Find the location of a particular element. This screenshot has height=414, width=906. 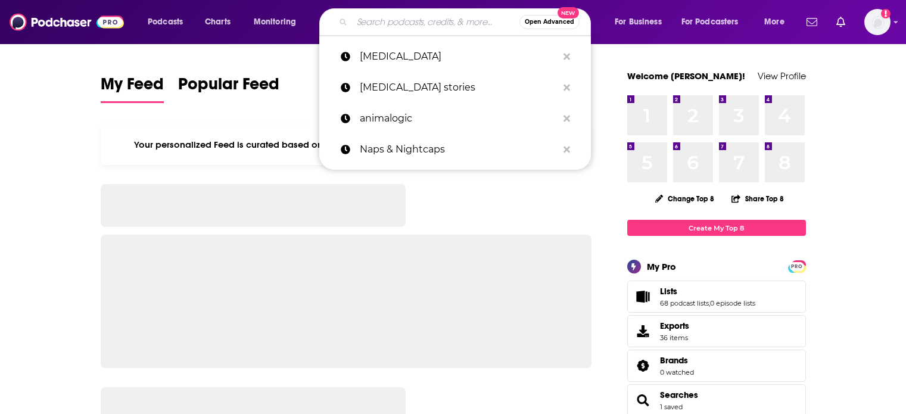

span: Popular Feed is located at coordinates (229, 88).